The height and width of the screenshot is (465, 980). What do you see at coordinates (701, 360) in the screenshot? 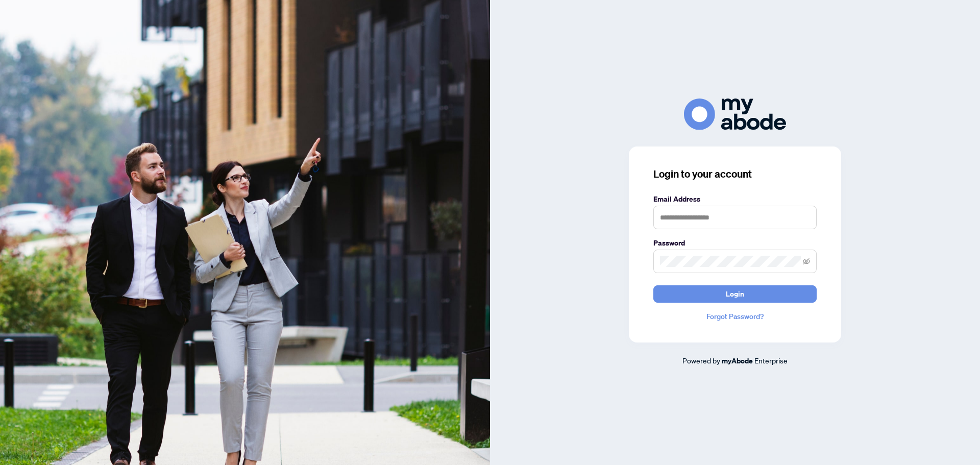
I see `span: Powered by` at bounding box center [701, 360].